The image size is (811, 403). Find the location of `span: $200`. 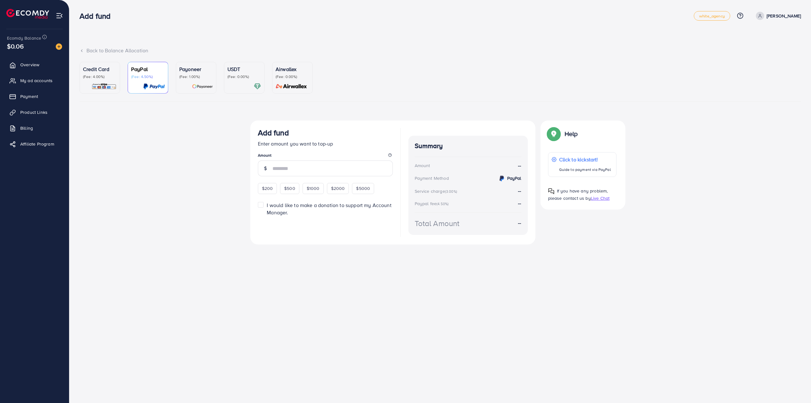

span: $200 is located at coordinates (267, 188).